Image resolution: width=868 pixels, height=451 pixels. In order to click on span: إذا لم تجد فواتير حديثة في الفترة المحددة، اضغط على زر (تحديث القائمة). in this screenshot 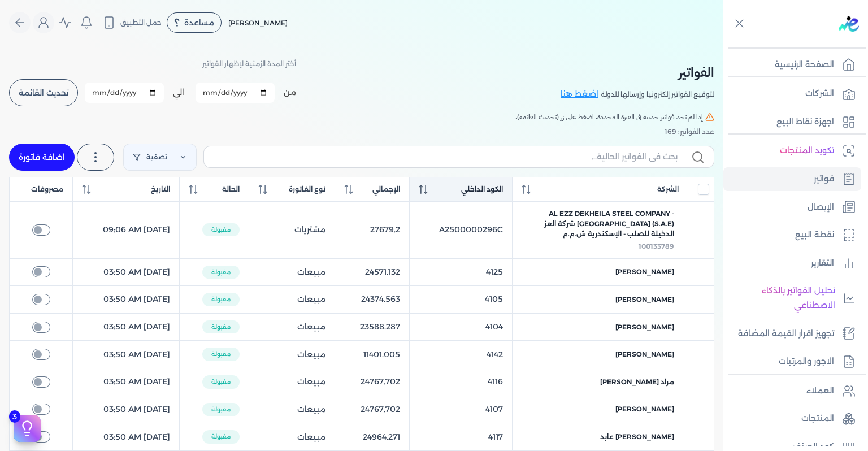, I will do `click(609, 117)`.